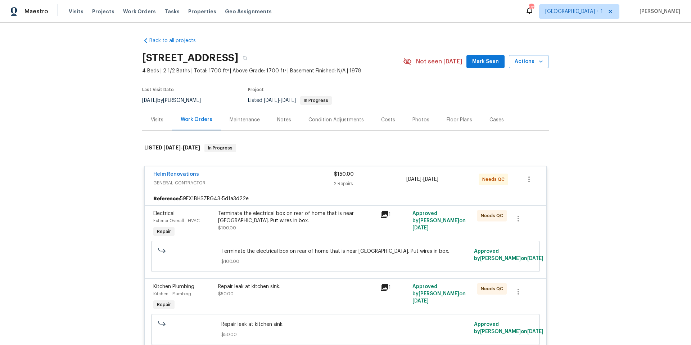 This screenshot has width=691, height=345. I want to click on div: 132, so click(531, 8).